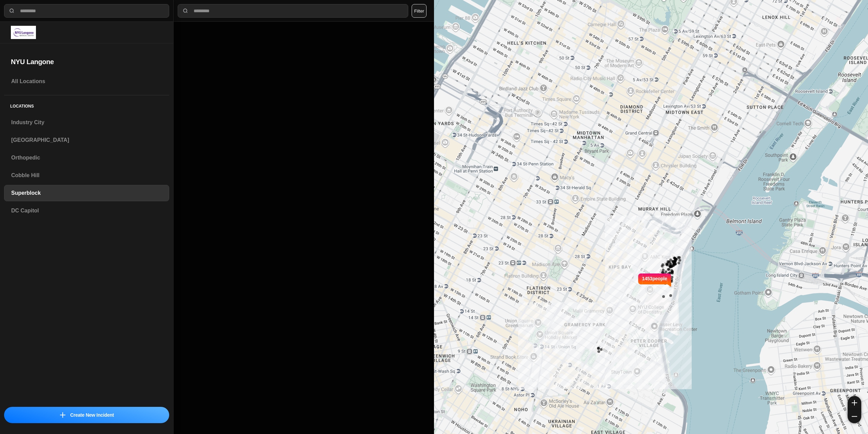  I want to click on a: iconCreate New Incident, so click(86, 415).